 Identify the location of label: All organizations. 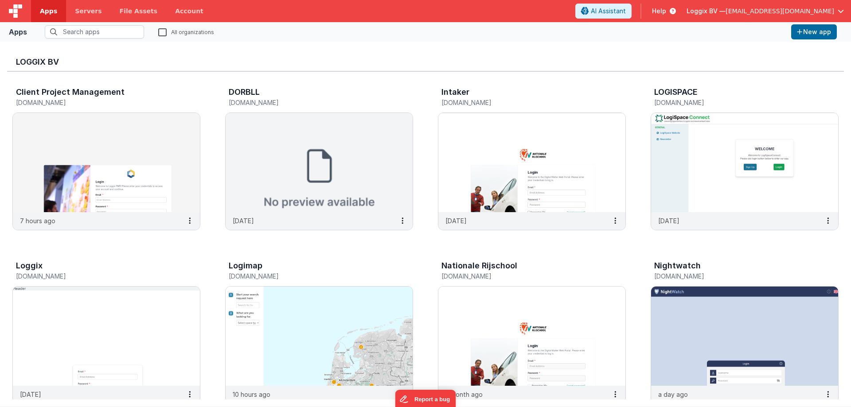
(186, 31).